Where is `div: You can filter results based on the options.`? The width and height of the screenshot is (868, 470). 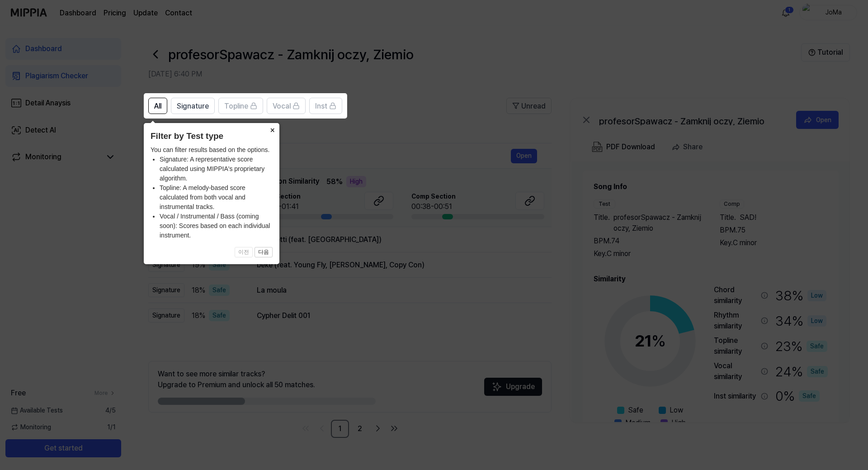 div: You can filter results based on the options. is located at coordinates (211, 193).